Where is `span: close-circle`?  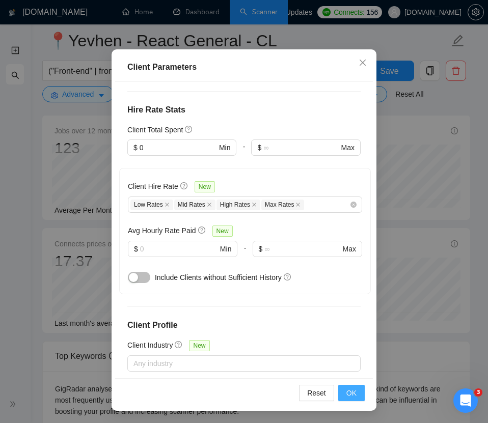
span: close-circle is located at coordinates (354, 205).